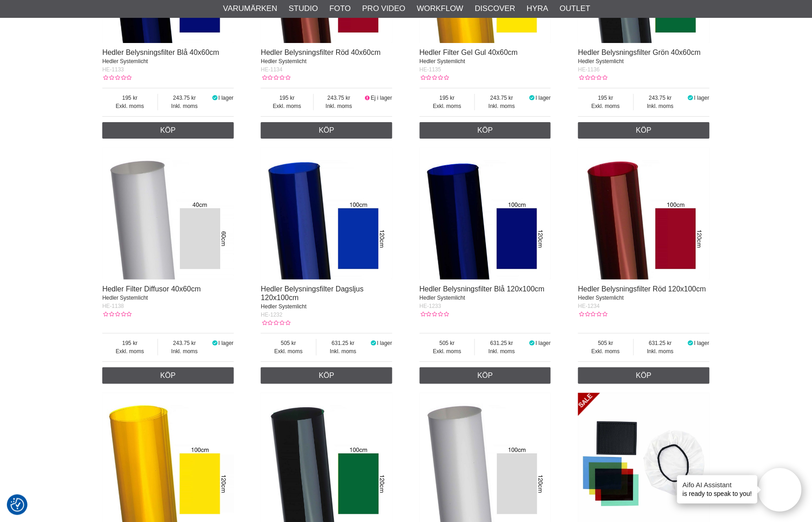 The image size is (812, 522). What do you see at coordinates (17, 505) in the screenshot?
I see `img: Revisit consent button` at bounding box center [17, 505].